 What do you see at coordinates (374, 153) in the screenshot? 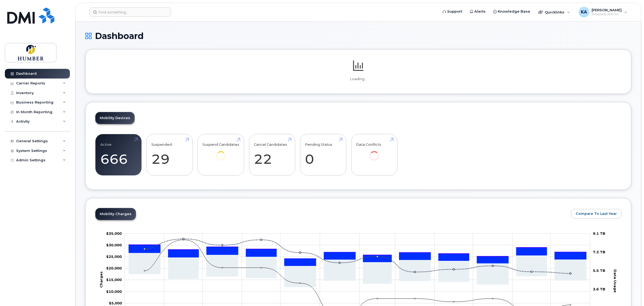
I see `a: Data Conflicts` at bounding box center [374, 153].